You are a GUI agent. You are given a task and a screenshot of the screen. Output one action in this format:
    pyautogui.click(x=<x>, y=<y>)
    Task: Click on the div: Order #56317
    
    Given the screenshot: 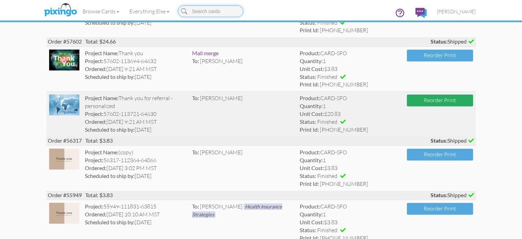 What is the action you would take?
    pyautogui.click(x=261, y=141)
    